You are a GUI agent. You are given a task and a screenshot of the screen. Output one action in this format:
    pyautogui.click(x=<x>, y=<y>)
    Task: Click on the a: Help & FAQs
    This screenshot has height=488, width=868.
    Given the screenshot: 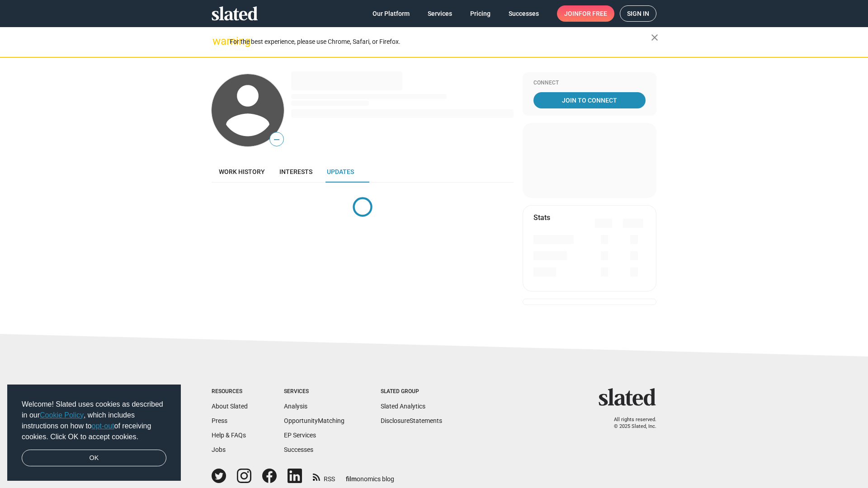 What is the action you would take?
    pyautogui.click(x=228, y=436)
    